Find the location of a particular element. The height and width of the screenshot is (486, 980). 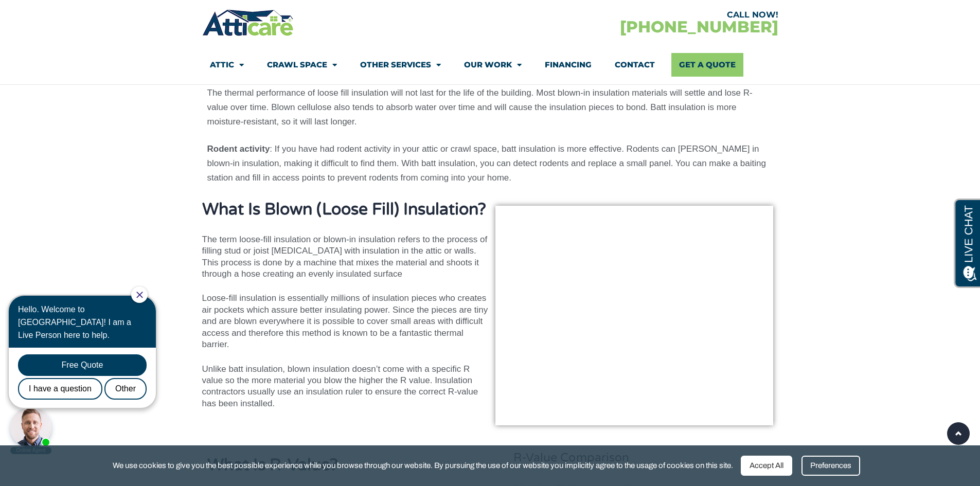

a: Crawl Space is located at coordinates (302, 64).